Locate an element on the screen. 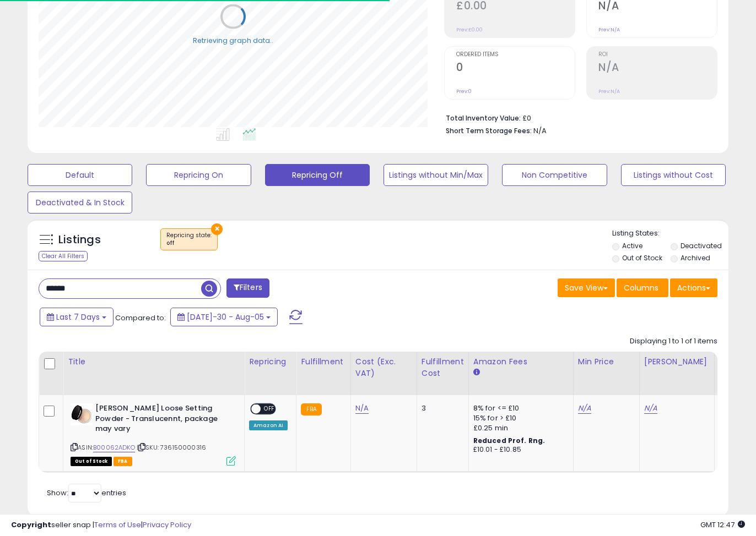 This screenshot has height=536, width=756. label: Out of Stock is located at coordinates (642, 258).